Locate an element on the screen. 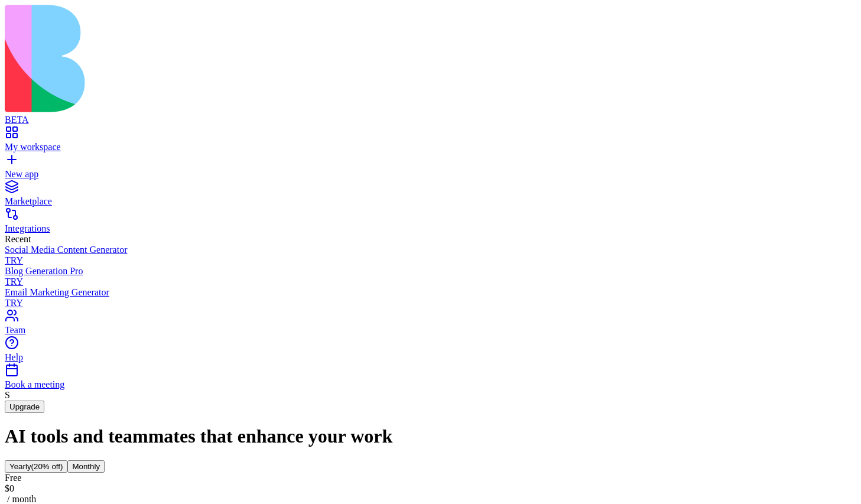 This screenshot has width=861, height=504. div: Email Marketing Generator is located at coordinates (430, 292).